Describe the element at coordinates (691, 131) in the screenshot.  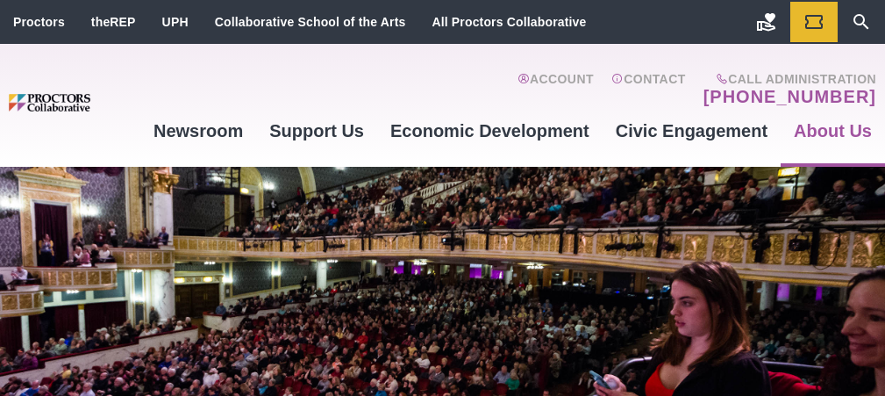
I see `a: Civic Engagement` at that location.